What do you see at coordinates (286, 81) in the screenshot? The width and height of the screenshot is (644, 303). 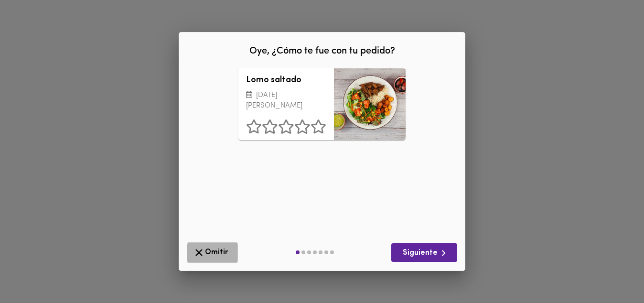 I see `h3: Lomo saltado` at bounding box center [286, 81].